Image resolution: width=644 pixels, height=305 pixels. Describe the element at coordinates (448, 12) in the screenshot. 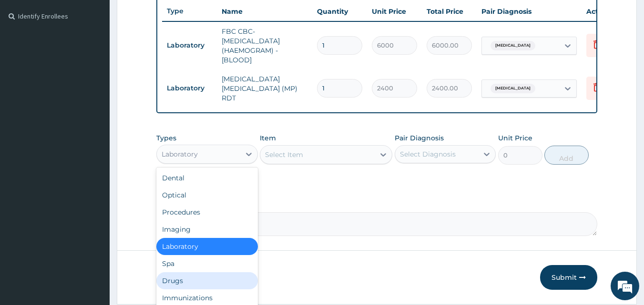

I see `th: Total Price` at that location.